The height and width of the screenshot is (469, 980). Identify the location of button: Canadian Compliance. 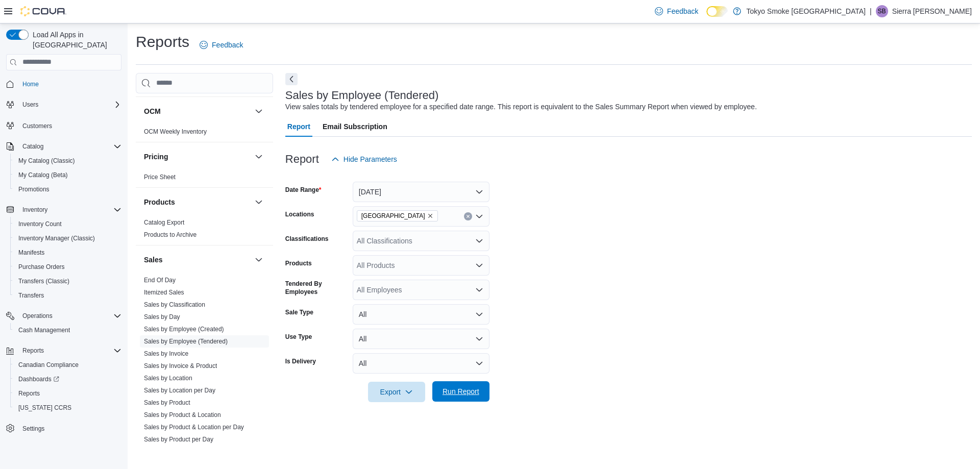
(68, 365).